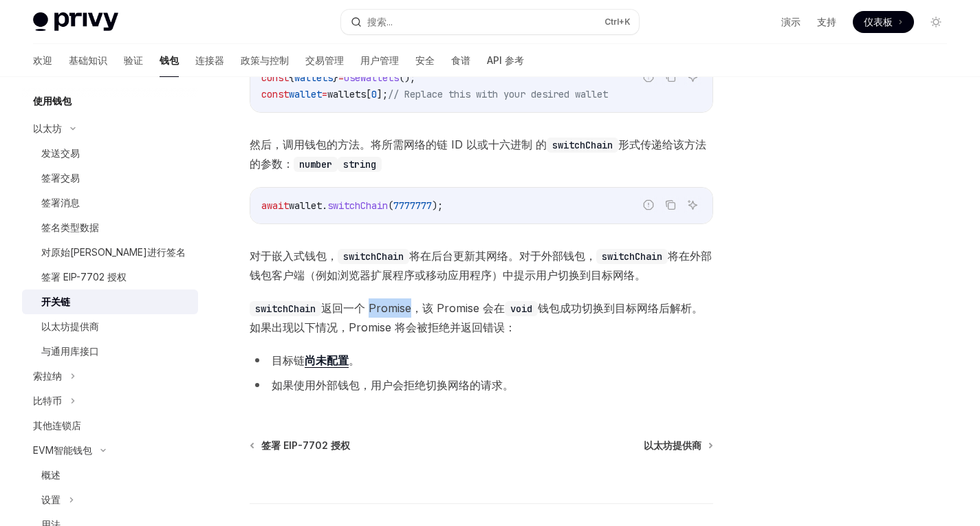  Describe the element at coordinates (380, 21) in the screenshot. I see `font: 搜索...` at that location.